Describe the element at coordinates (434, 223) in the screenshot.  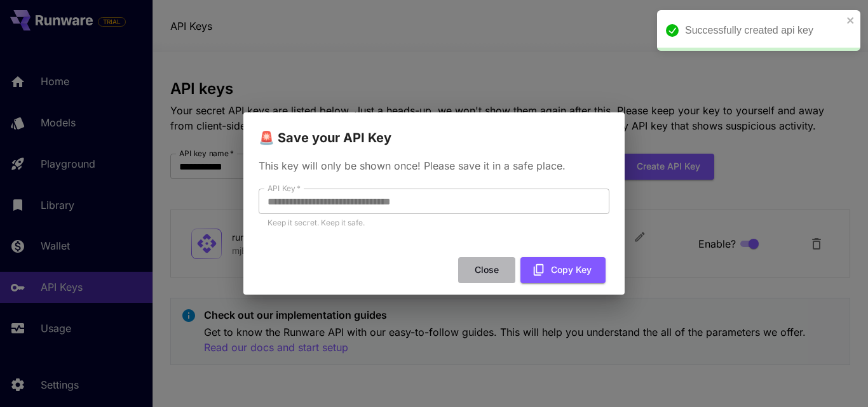
I see `p: Keep it secret. Keep it safe.` at that location.